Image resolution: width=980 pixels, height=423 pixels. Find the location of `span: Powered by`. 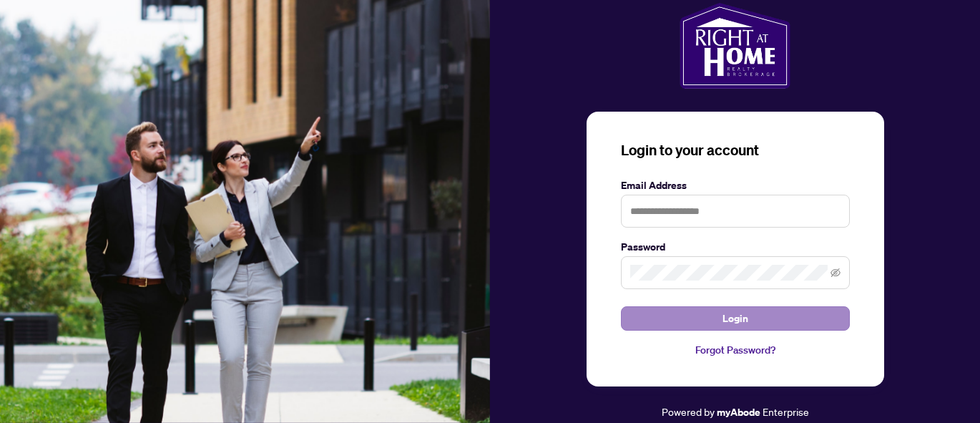

span: Powered by is located at coordinates (688, 412).